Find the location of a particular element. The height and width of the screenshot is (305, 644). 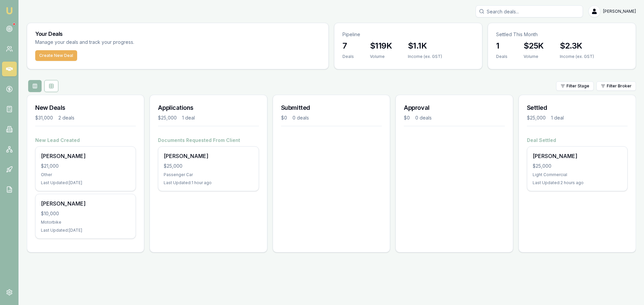

span: Filter Stage is located at coordinates (578, 86).